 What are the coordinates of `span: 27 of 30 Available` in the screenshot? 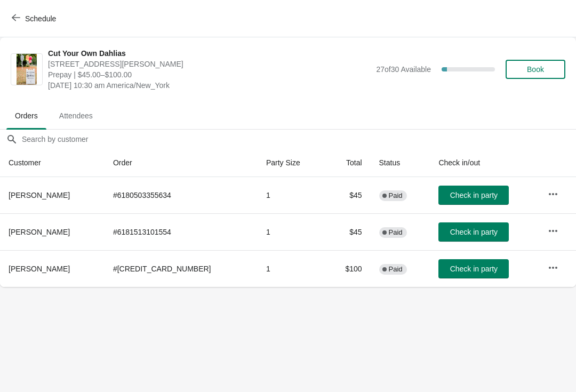 It's located at (403, 69).